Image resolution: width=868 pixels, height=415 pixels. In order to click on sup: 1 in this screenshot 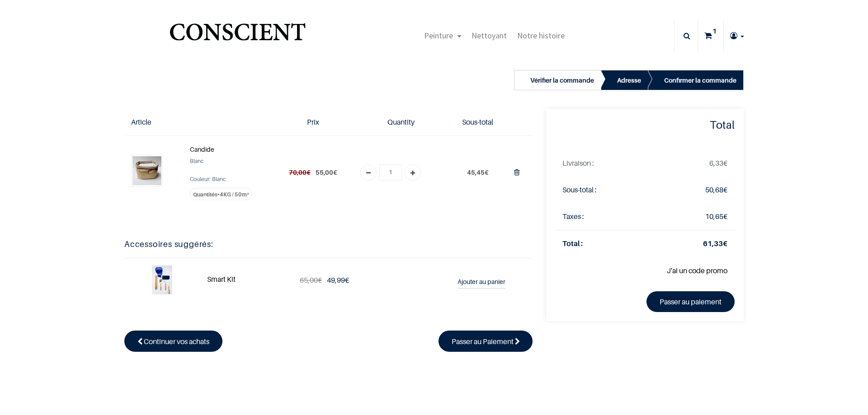, I will do `click(714, 31)`.